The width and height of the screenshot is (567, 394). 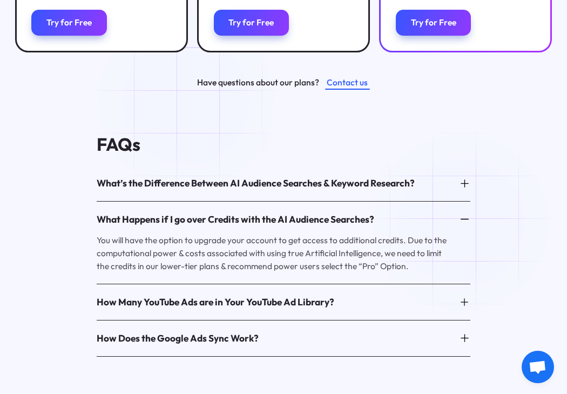 I want to click on div: What’s the Difference Between AI Audience Searches & Keyword Research?, so click(x=255, y=183).